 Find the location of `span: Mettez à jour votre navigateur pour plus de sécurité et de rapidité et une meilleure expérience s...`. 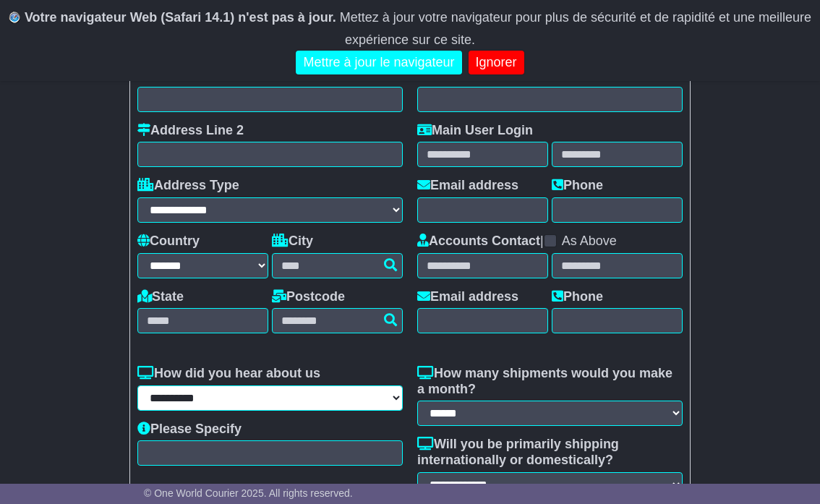

span: Mettez à jour votre navigateur pour plus de sécurité et de rapidité et une meilleure expérience s... is located at coordinates (575, 28).